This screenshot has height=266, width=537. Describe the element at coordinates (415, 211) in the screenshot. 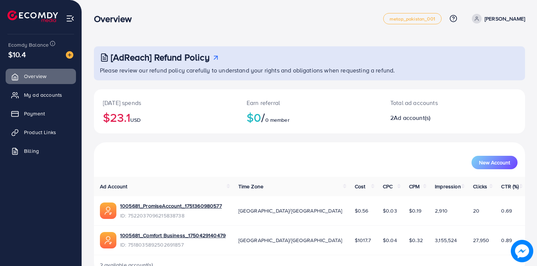

I see `span: $0.19` at that location.